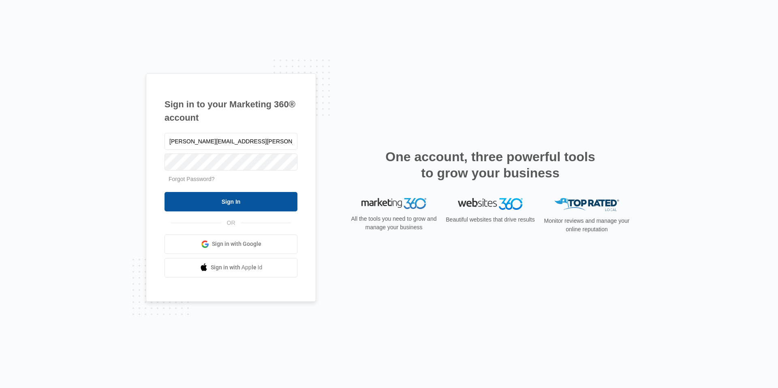  Describe the element at coordinates (491, 165) in the screenshot. I see `h2: One account, three powerful tools to grow your business` at that location.